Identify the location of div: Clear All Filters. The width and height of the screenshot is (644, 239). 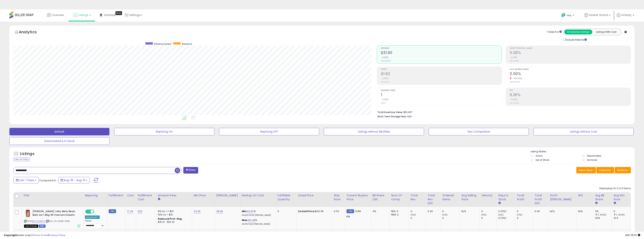
(22, 160).